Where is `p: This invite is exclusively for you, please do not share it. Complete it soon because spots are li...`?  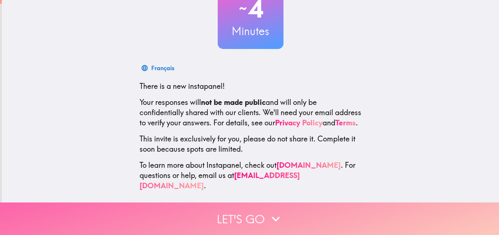
p: This invite is exclusively for you, please do not share it. Complete it soon because spots are li... is located at coordinates (251, 144).